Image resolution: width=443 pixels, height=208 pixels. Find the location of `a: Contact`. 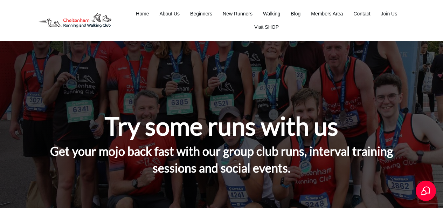

a: Contact is located at coordinates (362, 14).